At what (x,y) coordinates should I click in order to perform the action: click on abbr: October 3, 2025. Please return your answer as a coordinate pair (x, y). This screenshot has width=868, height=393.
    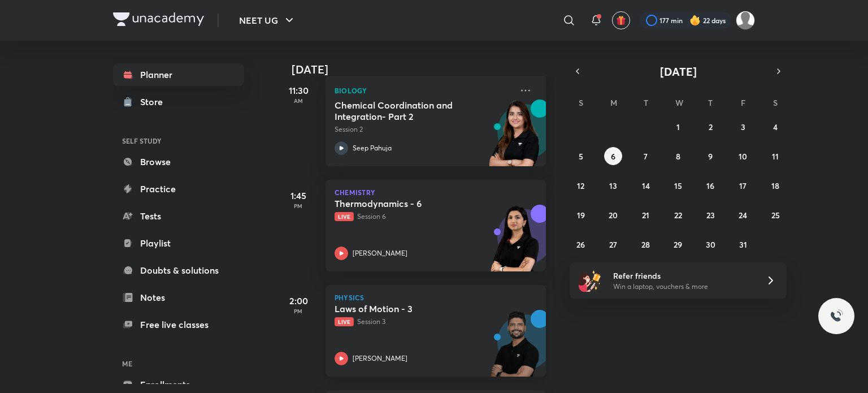
    Looking at the image, I should click on (743, 126).